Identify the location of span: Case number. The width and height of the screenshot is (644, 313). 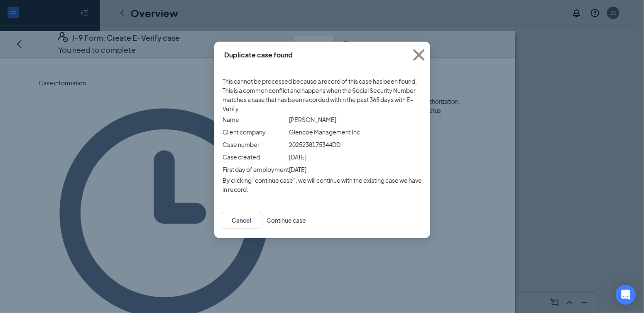
(241, 144).